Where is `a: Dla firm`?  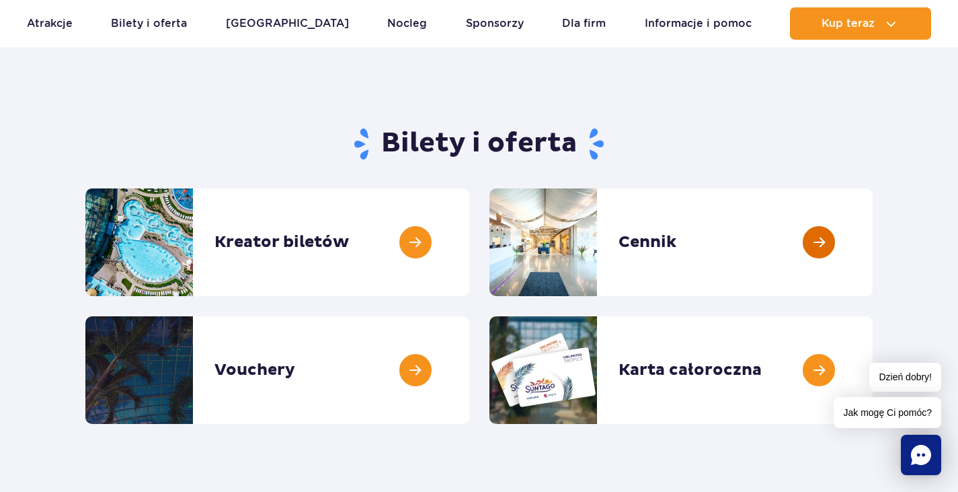
a: Dla firm is located at coordinates (584, 24).